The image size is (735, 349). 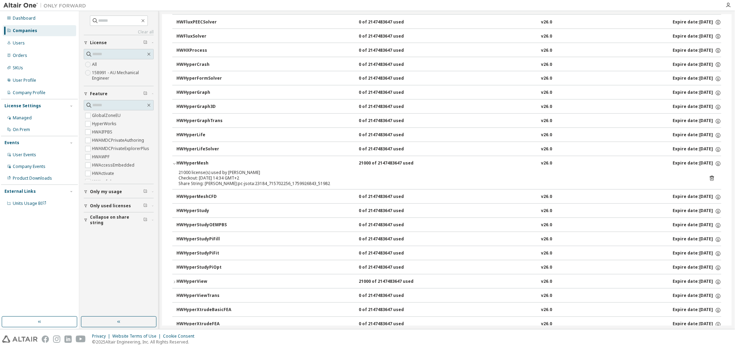 What do you see at coordinates (20, 339) in the screenshot?
I see `img: altair_logo.svg` at bounding box center [20, 339].